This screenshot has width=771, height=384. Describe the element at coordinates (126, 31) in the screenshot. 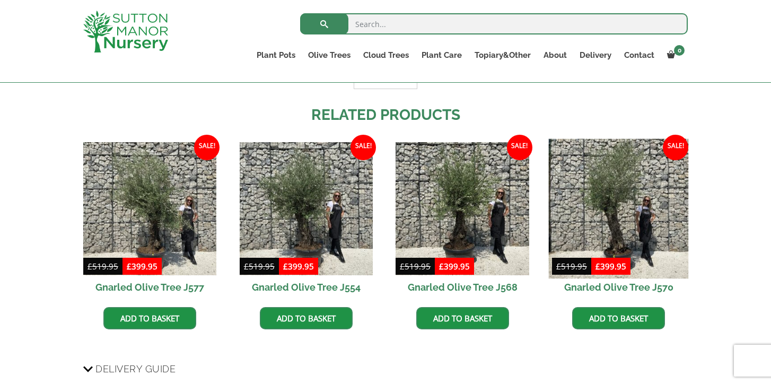

I see `img: logo` at that location.